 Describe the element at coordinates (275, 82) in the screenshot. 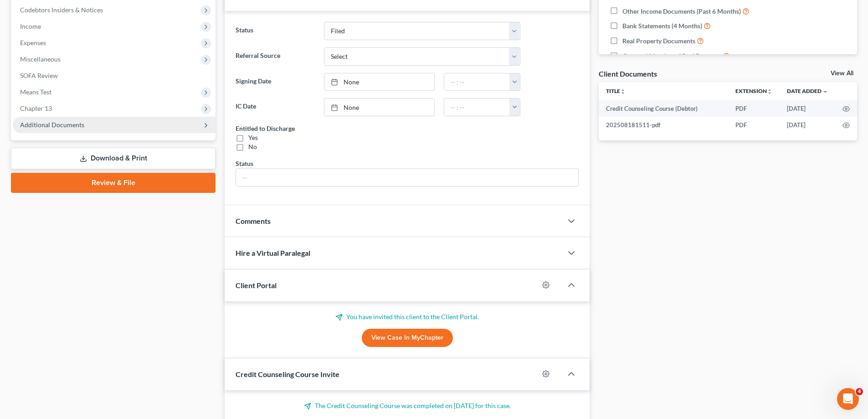

I see `label: Signing Date` at that location.